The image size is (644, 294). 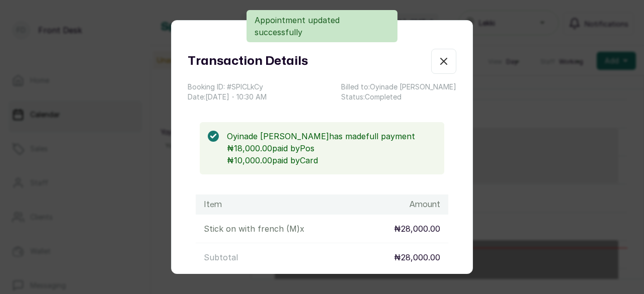 I want to click on h1: Transaction Details, so click(x=248, y=61).